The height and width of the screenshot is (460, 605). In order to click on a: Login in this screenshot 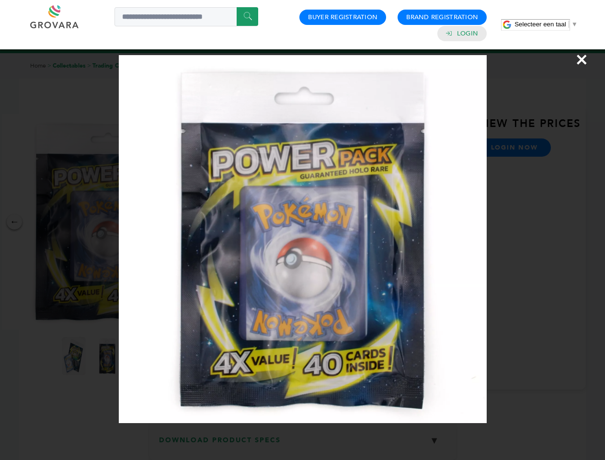, I will do `click(467, 34)`.